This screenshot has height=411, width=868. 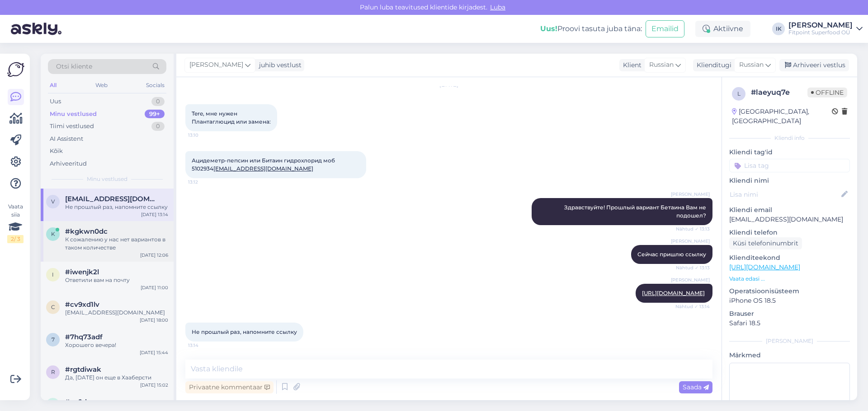 What do you see at coordinates (789, 279) in the screenshot?
I see `p: Vaata edasi ...` at bounding box center [789, 279].